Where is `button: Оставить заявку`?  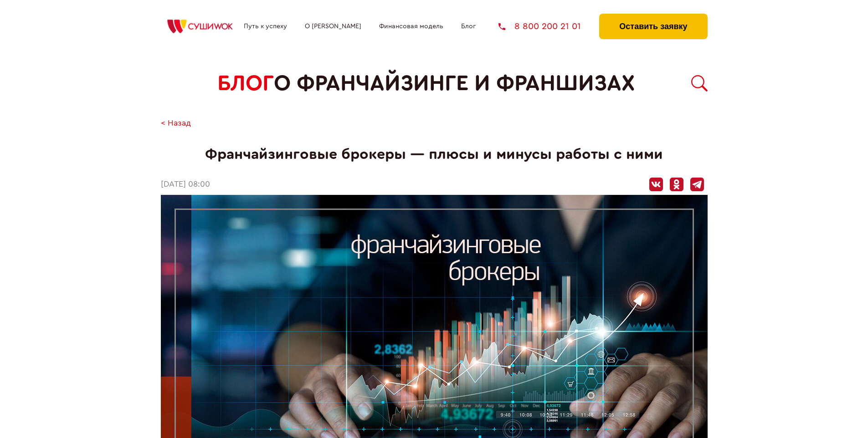 button: Оставить заявку is located at coordinates (653, 27).